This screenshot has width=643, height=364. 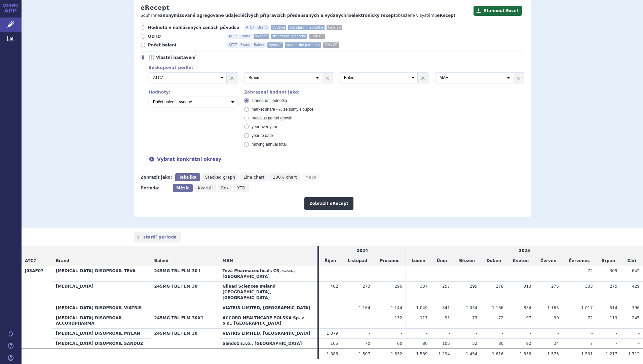 What do you see at coordinates (425, 343) in the screenshot?
I see `span: 86` at bounding box center [425, 343].